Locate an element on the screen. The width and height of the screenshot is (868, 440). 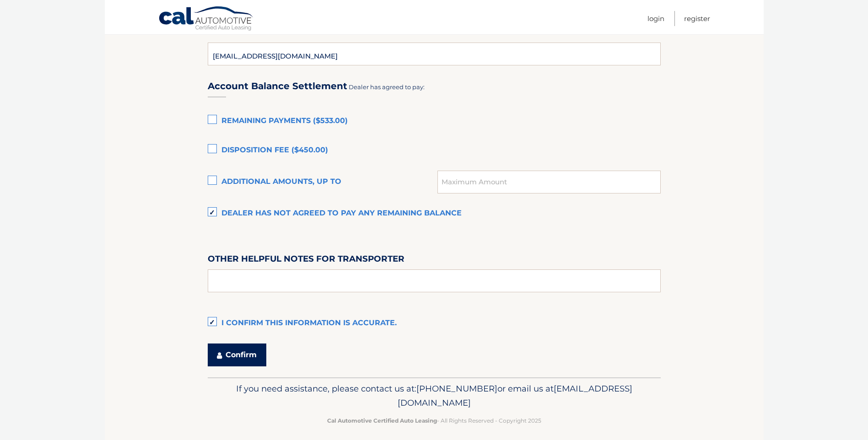
h3: Account Balance Settlement is located at coordinates (277, 86).